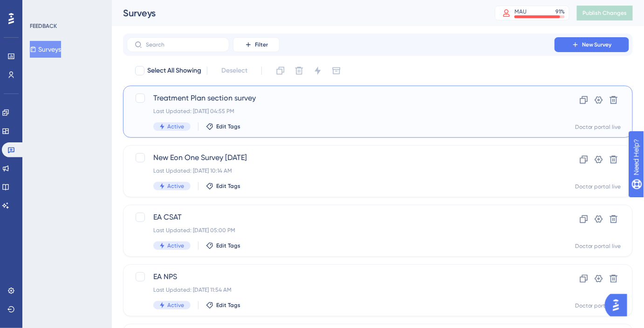  What do you see at coordinates (592, 45) in the screenshot?
I see `button: New Survey` at bounding box center [592, 45].